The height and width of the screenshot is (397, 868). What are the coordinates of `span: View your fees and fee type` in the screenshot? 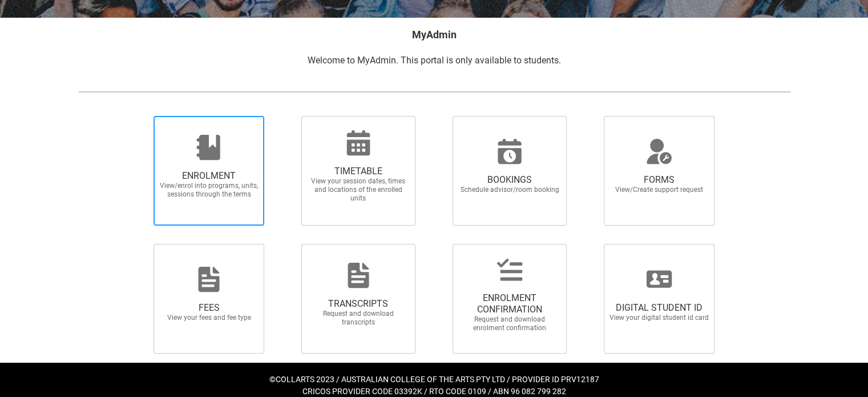 It's located at (209, 318).